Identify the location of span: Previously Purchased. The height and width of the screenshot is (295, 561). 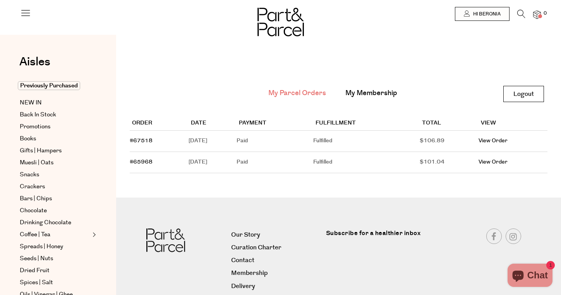
(49, 86).